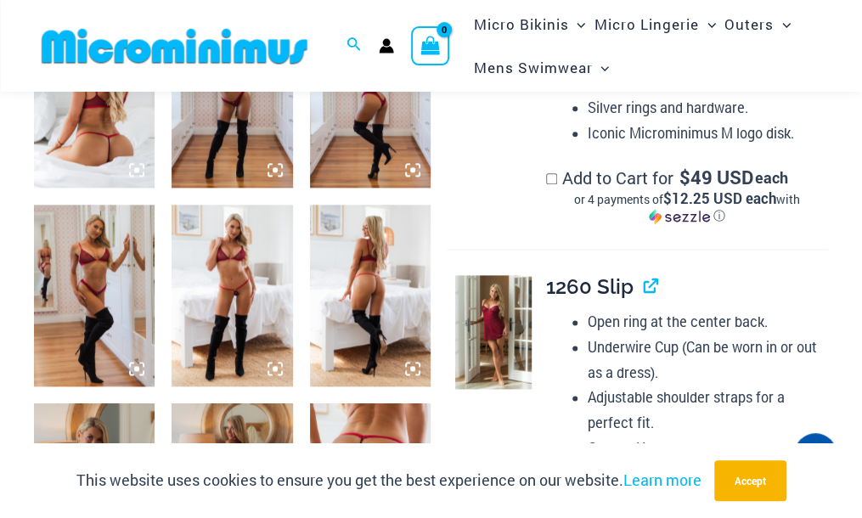  What do you see at coordinates (532, 67) in the screenshot?
I see `span: Mens Swimwear` at bounding box center [532, 67].